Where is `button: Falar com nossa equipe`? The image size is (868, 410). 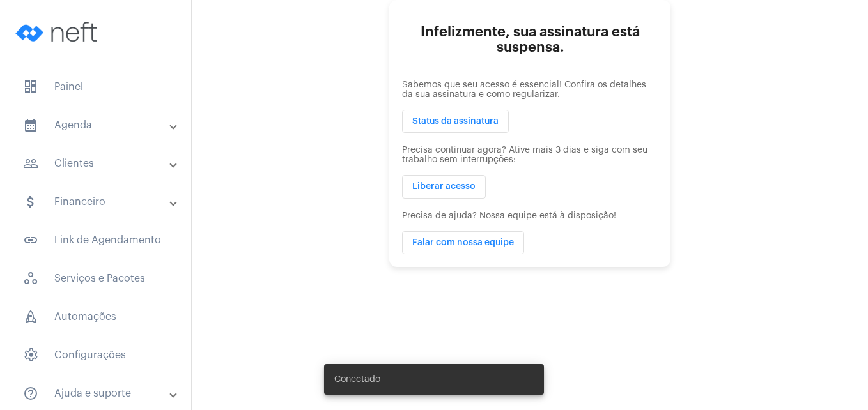
button: Falar com nossa equipe is located at coordinates (463, 243).